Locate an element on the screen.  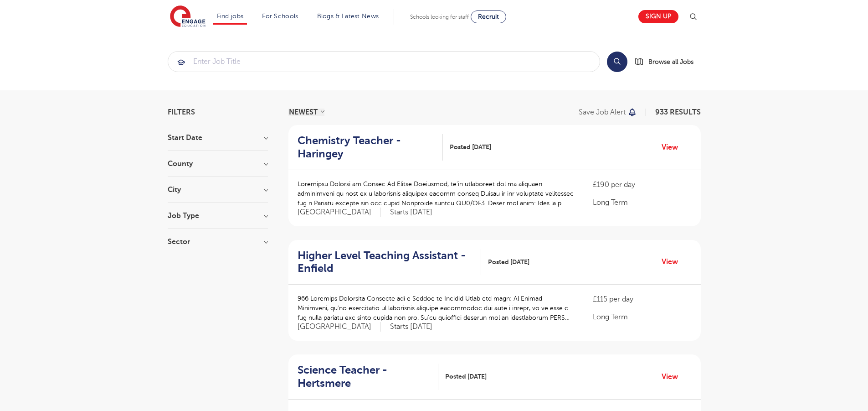
h3: County is located at coordinates (218, 164).